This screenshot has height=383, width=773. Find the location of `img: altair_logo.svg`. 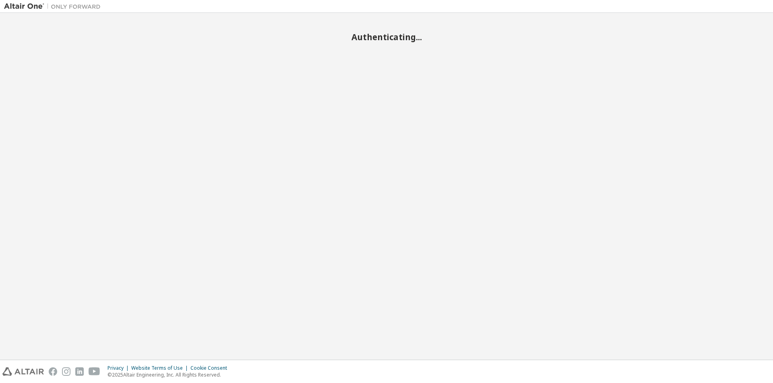

img: altair_logo.svg is located at coordinates (23, 372).